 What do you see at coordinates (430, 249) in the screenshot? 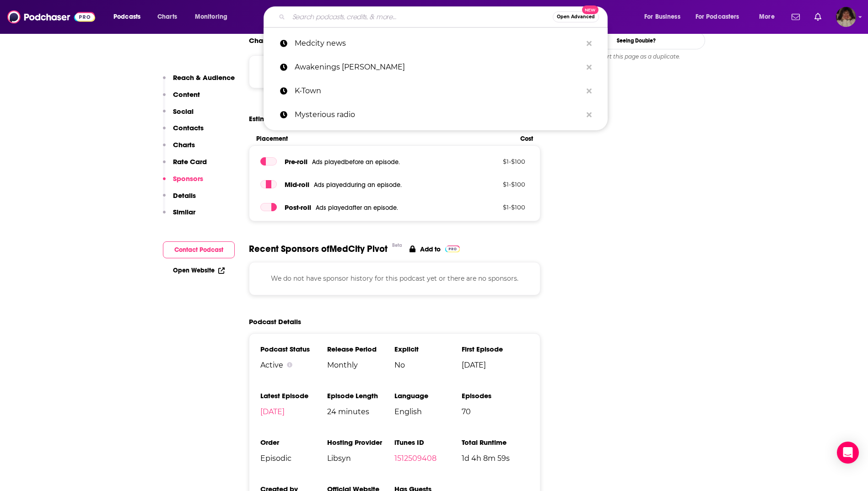
I see `p: Add to` at bounding box center [430, 249].